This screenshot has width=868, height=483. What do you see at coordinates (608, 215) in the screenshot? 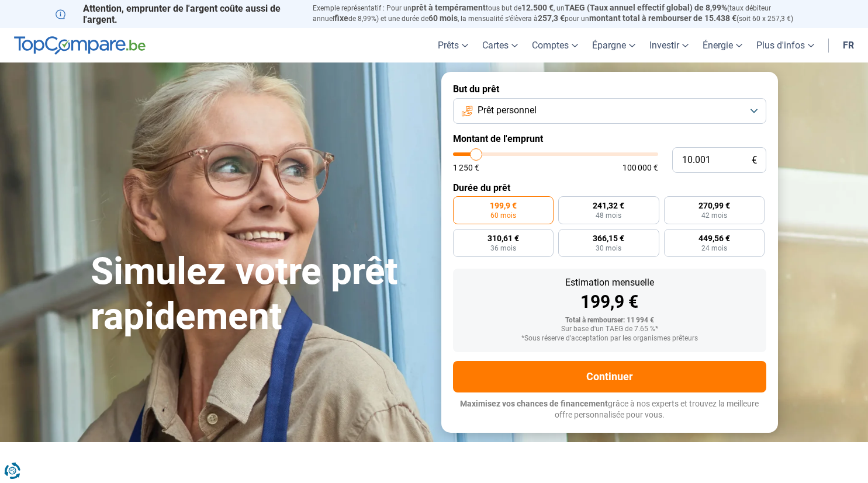
I see `span: 48 mois` at bounding box center [608, 215].